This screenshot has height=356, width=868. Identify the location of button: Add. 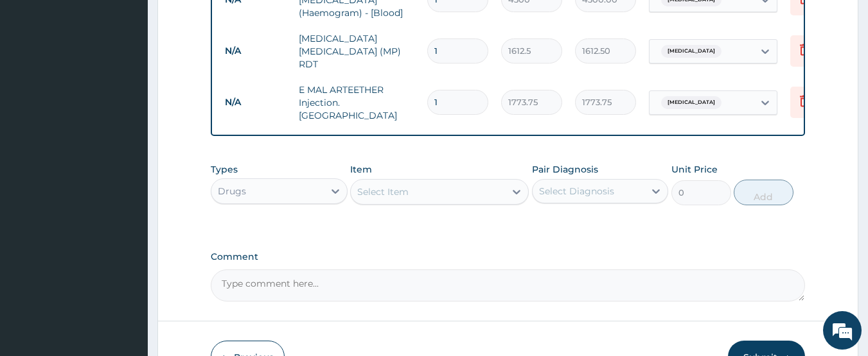
(763, 192).